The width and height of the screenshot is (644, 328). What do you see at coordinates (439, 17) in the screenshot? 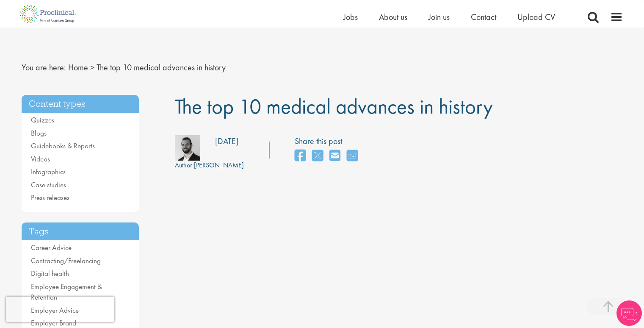
I see `a: Join us` at bounding box center [439, 17].